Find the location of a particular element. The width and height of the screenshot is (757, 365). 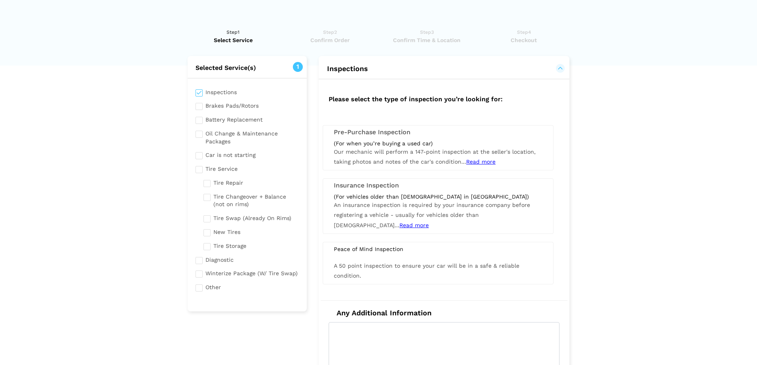

h3: Pre-Purchase Inspection is located at coordinates (438, 132).